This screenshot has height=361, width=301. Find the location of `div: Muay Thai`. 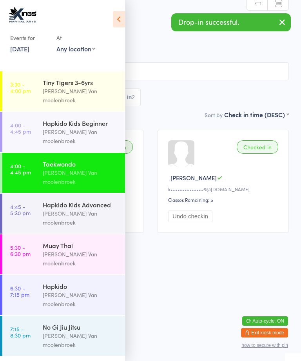

div: Muay Thai is located at coordinates (80, 245).